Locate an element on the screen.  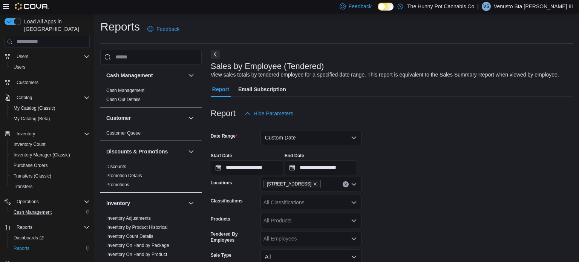
button: Discounts & Promotions is located at coordinates (146, 152).